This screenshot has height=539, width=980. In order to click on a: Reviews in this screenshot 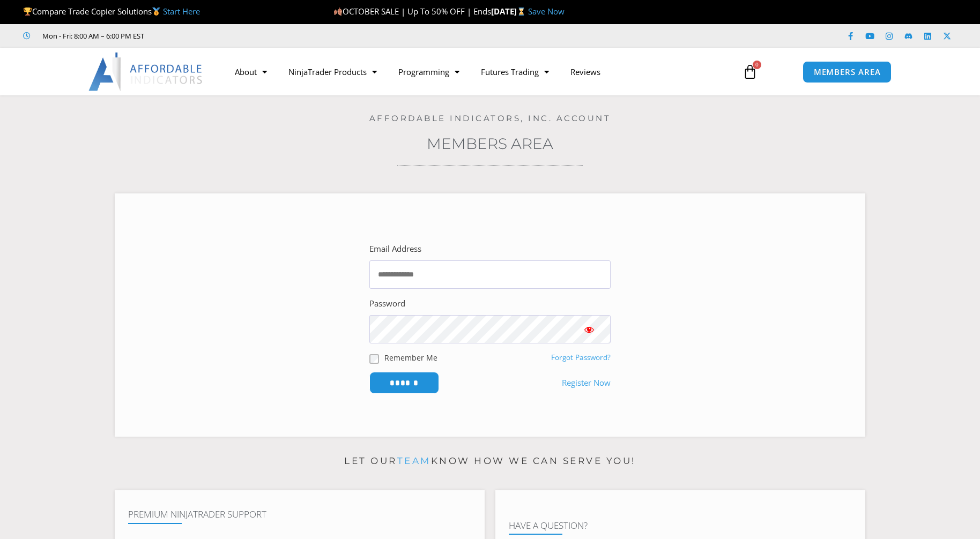, I will do `click(585, 72)`.